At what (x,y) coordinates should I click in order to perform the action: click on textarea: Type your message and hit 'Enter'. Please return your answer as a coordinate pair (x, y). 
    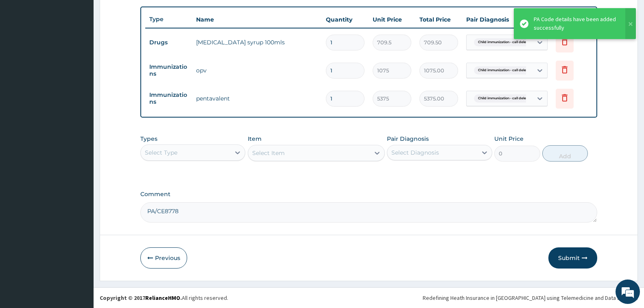
    Looking at the image, I should click on (79, 236).